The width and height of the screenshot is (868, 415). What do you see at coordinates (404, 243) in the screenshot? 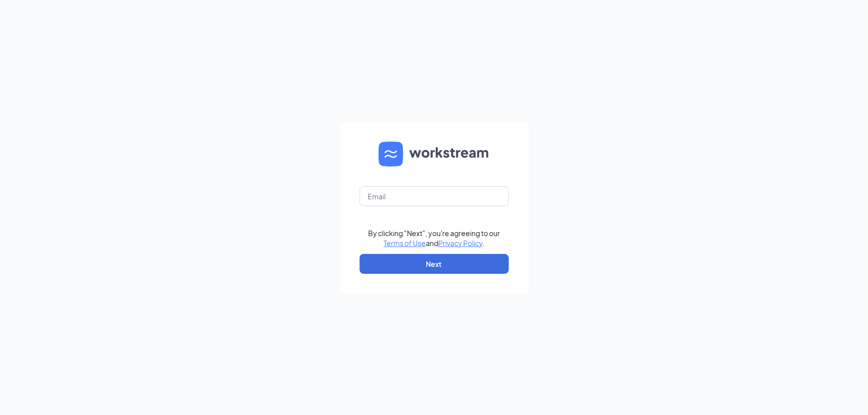
I see `a: Terms of Use` at bounding box center [404, 243].